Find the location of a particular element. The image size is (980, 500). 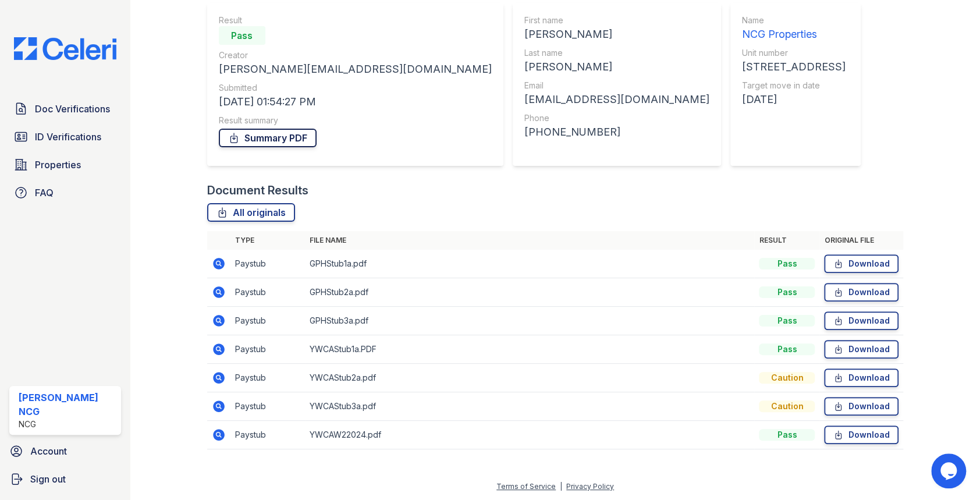

button: Sign out is located at coordinates (65, 479).